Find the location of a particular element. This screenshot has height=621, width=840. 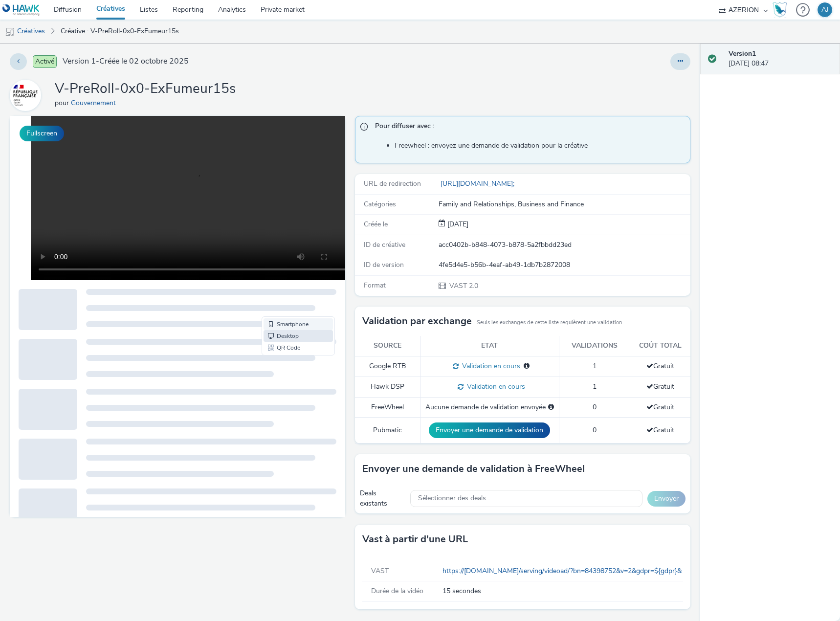

span: Activé is located at coordinates (45, 62).